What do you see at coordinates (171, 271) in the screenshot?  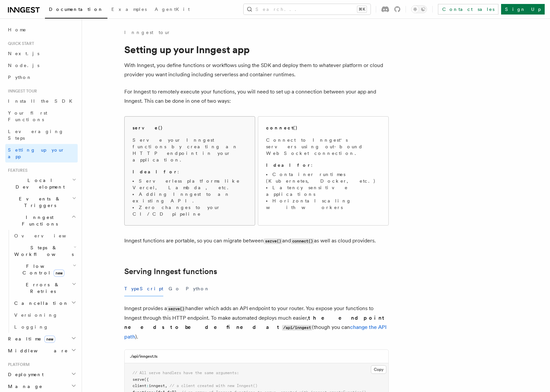 I see `a: Serving Inngest functions` at bounding box center [171, 271].